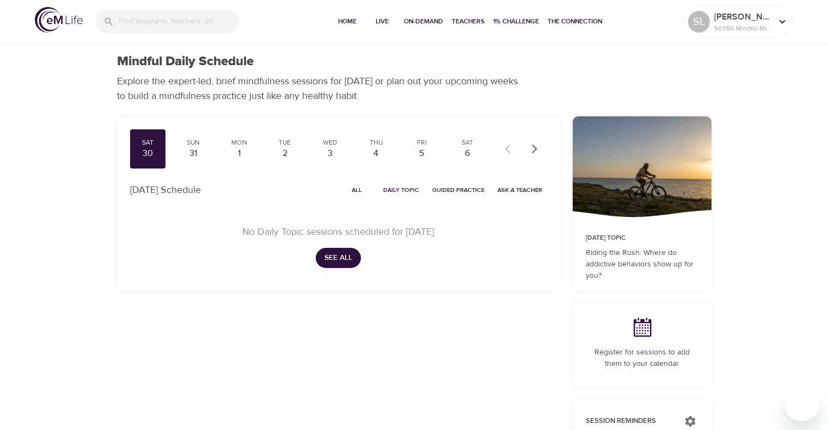 This screenshot has width=828, height=430. Describe the element at coordinates (357, 190) in the screenshot. I see `span: All` at that location.